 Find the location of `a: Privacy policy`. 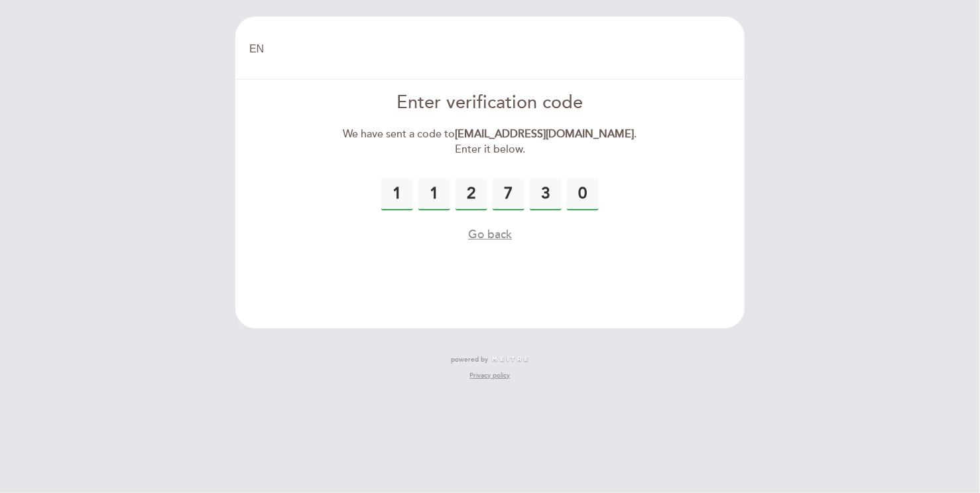

a: Privacy policy is located at coordinates (490, 375).